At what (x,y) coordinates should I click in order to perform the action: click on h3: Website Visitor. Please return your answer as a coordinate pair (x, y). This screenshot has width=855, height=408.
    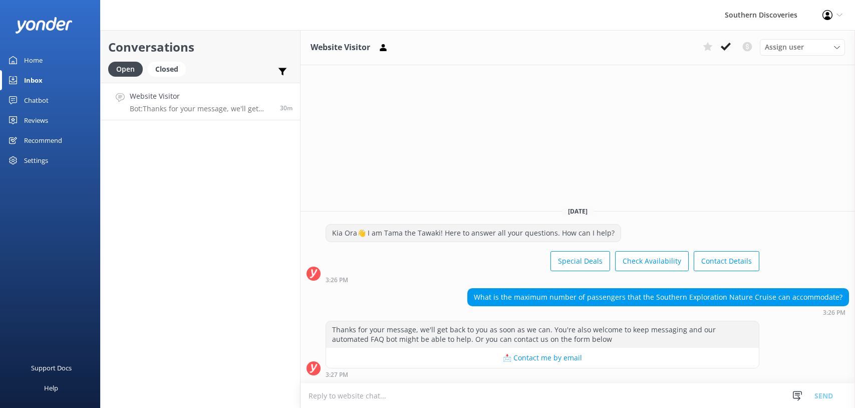
    Looking at the image, I should click on (340, 48).